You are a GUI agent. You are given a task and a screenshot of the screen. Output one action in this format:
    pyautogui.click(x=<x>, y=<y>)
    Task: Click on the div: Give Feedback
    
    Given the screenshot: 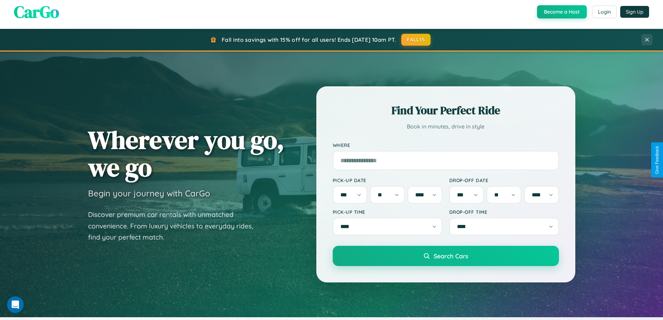 What is the action you would take?
    pyautogui.click(x=657, y=160)
    